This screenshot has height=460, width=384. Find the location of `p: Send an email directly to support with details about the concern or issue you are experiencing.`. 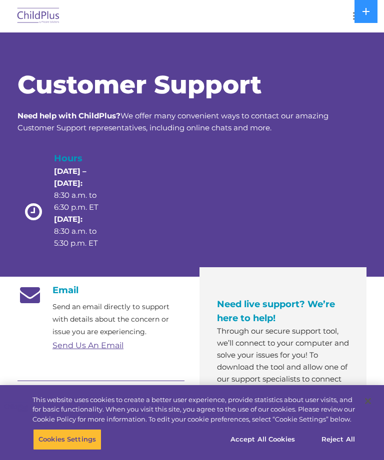

p: Send an email directly to support with details about the concern or issue you are experiencing. is located at coordinates (118, 319).